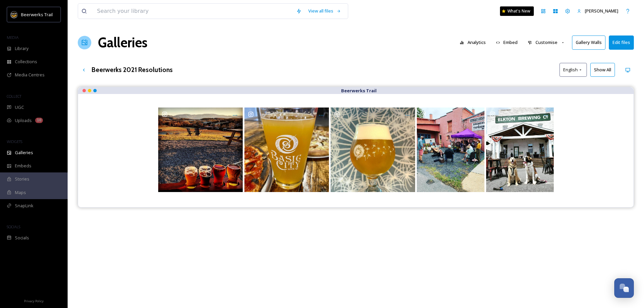  What do you see at coordinates (12, 37) in the screenshot?
I see `span: MEDIA` at bounding box center [12, 37].